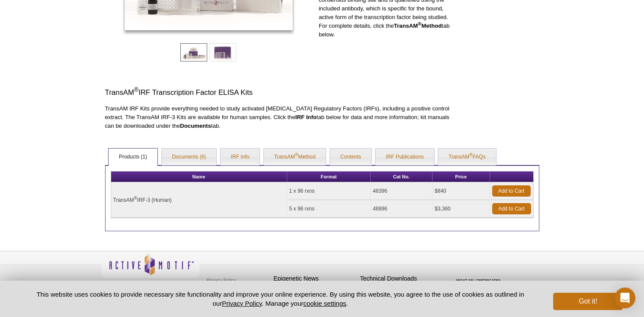  What do you see at coordinates (295, 157) in the screenshot?
I see `a: TransAM®Method` at bounding box center [295, 157].